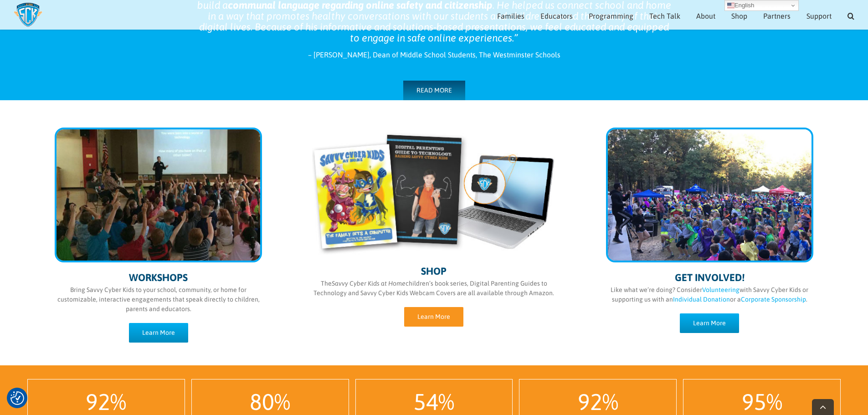  I want to click on img: get-involved-sm, so click(710, 195).